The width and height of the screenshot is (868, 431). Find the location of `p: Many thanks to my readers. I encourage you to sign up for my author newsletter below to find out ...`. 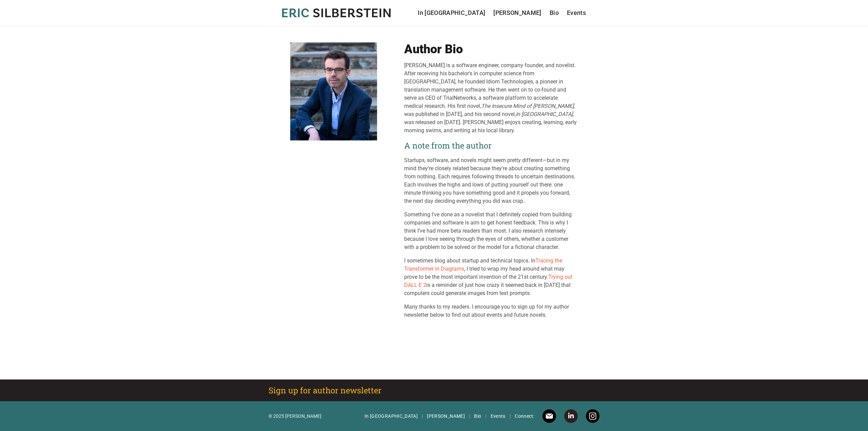

p: Many thanks to my readers. I encourage you to sign up for my author newsletter below to find out ... is located at coordinates (491, 311).